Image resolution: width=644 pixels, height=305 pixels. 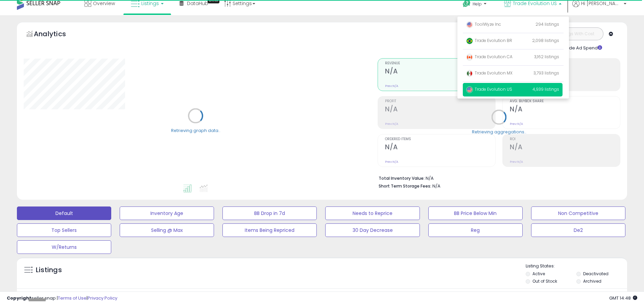 I want to click on button: Top Sellers, so click(x=64, y=230).